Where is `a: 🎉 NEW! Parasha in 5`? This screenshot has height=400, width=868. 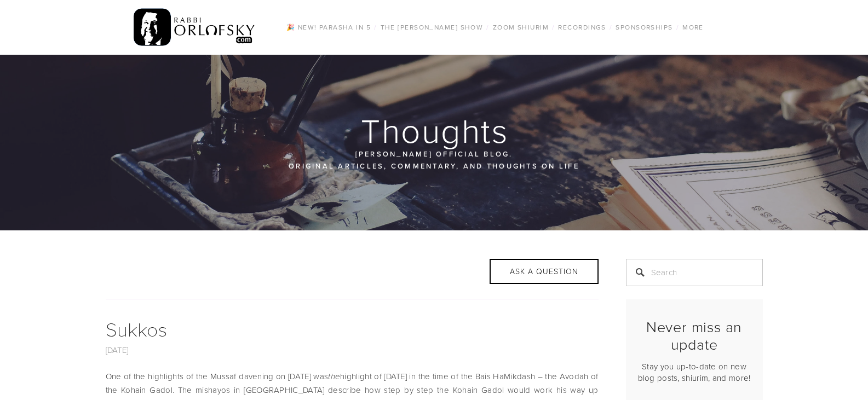
a: 🎉 NEW! Parasha in 5 is located at coordinates (329, 27).